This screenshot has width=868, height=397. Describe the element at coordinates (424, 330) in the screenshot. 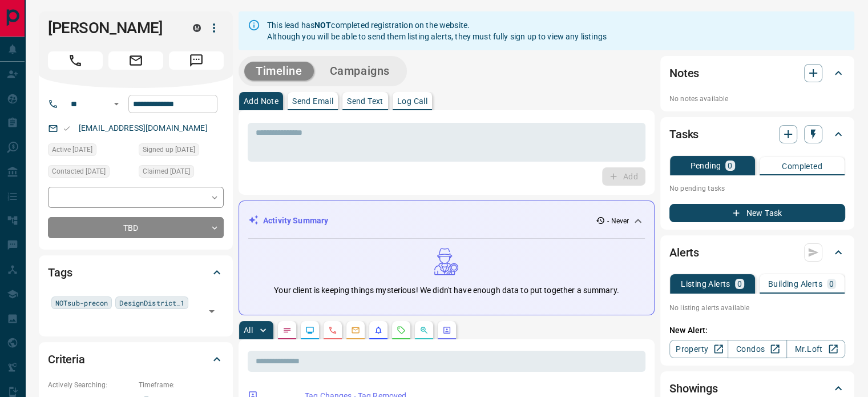

I see `svg: Opportunities` at that location.